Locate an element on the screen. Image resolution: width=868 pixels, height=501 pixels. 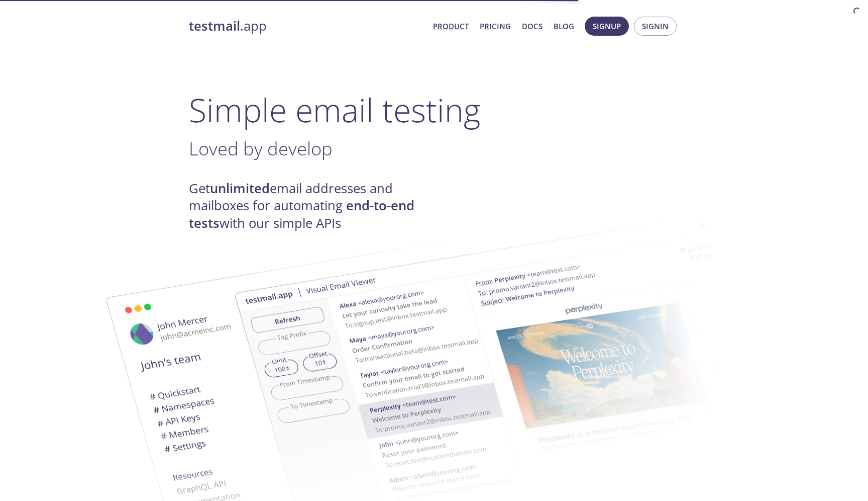
button: Signup is located at coordinates (606, 26).